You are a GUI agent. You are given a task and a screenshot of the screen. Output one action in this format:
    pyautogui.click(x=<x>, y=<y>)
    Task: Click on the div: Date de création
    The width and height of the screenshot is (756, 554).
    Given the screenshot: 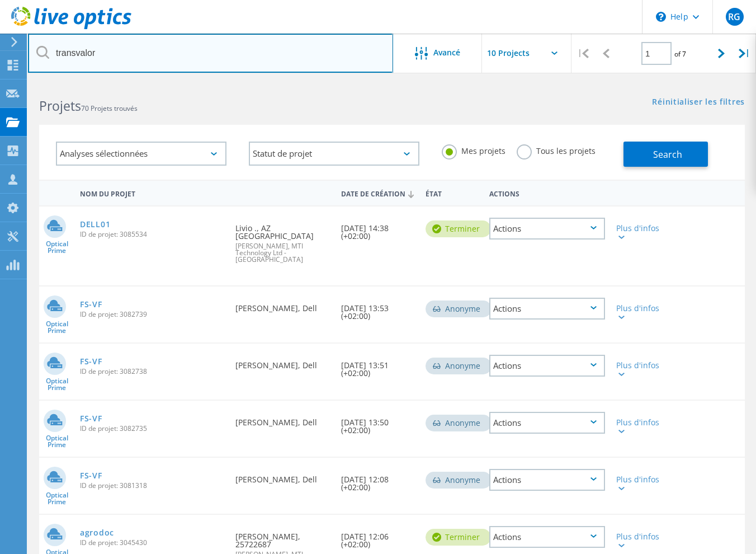 What is the action you would take?
    pyautogui.click(x=378, y=193)
    